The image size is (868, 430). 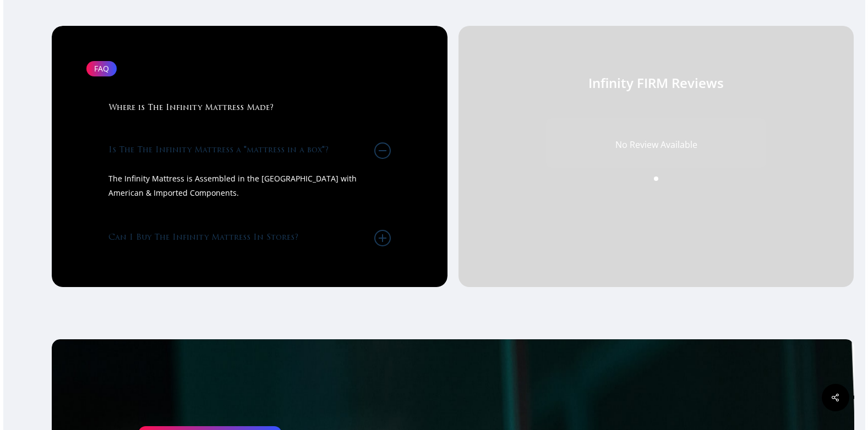 I want to click on a: Where is The Infinity Mattress Made?, so click(x=250, y=109).